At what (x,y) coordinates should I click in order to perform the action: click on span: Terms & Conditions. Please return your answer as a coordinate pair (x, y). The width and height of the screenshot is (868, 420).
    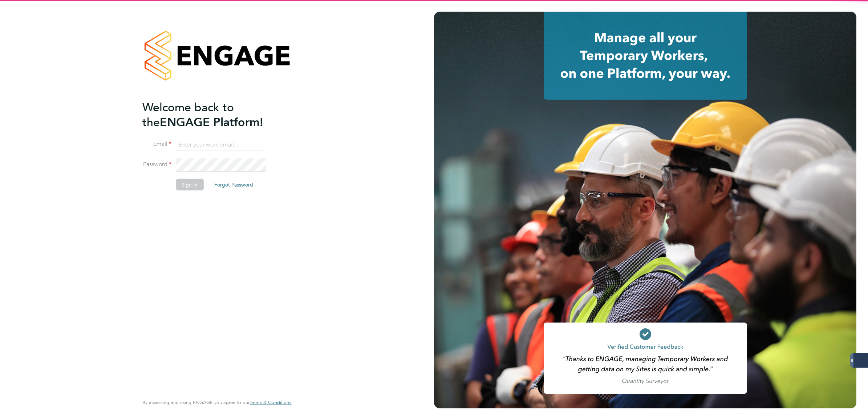
    Looking at the image, I should click on (270, 402).